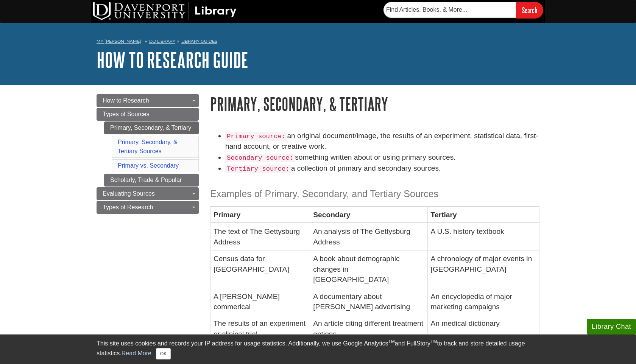 The width and height of the screenshot is (636, 364). What do you see at coordinates (148, 146) in the screenshot?
I see `a: Primary, Secondary, & Tertiary Sources` at bounding box center [148, 146].